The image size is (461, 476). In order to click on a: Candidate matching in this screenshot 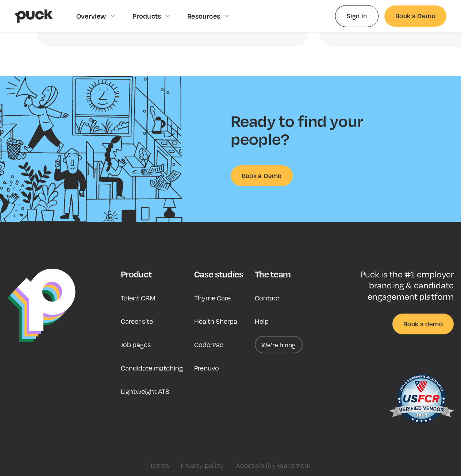, I will do `click(152, 368)`.